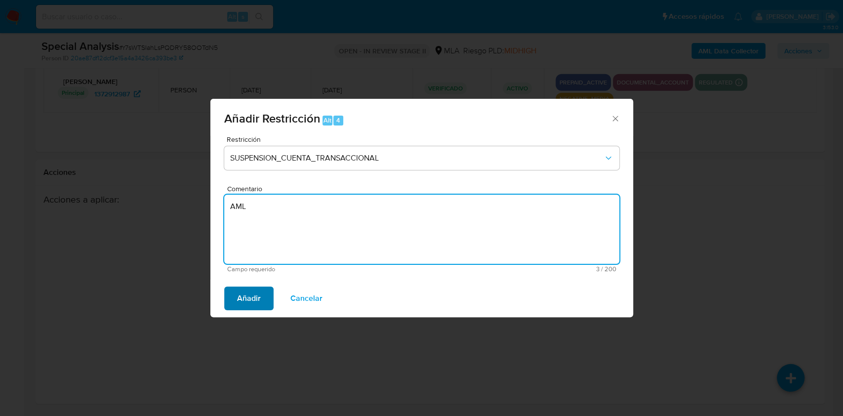 Image resolution: width=843 pixels, height=416 pixels. What do you see at coordinates (306, 298) in the screenshot?
I see `button: Cancelar` at bounding box center [306, 298].